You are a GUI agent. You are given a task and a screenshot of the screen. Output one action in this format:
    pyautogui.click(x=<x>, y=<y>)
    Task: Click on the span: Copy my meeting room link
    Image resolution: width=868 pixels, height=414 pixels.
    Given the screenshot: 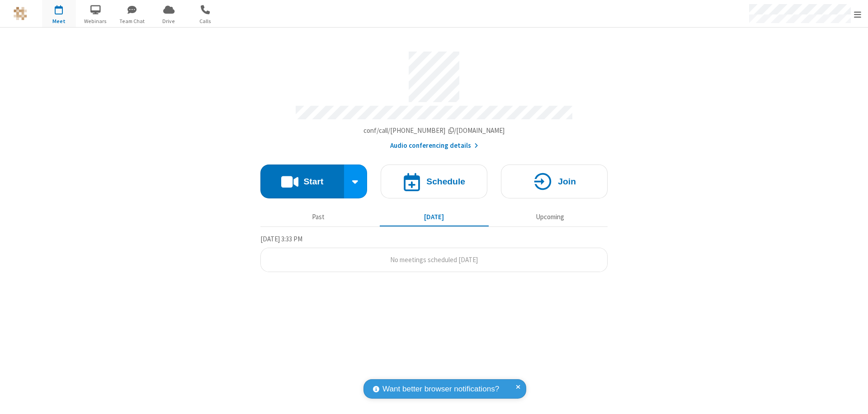 What is the action you would take?
    pyautogui.click(x=434, y=130)
    